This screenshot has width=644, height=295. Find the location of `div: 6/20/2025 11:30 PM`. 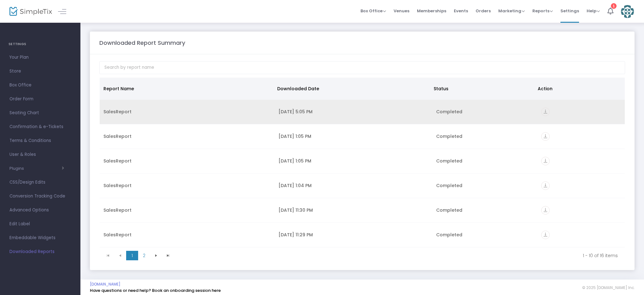

div: 6/20/2025 11:30 PM is located at coordinates (354, 210).